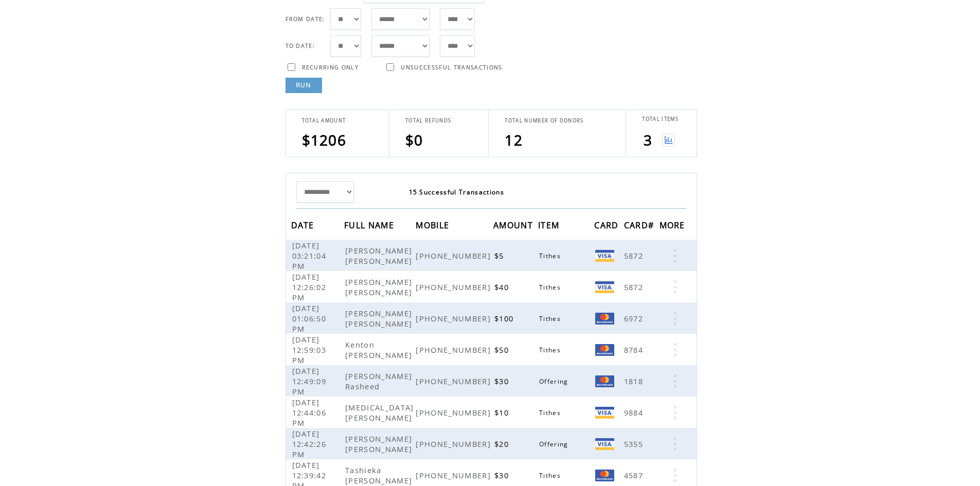 The width and height of the screenshot is (980, 486). What do you see at coordinates (503, 444) in the screenshot?
I see `span: $20` at bounding box center [503, 444].